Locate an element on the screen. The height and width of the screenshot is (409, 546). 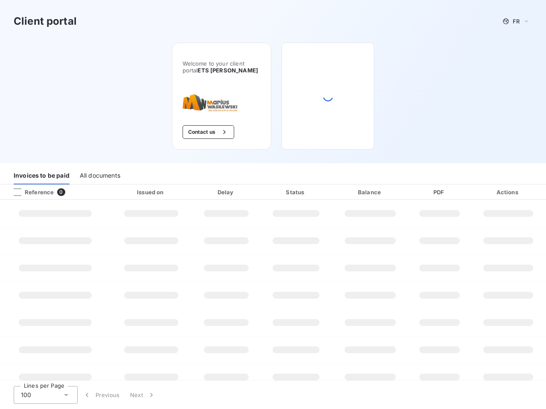
h3: Client portal is located at coordinates (45, 21).